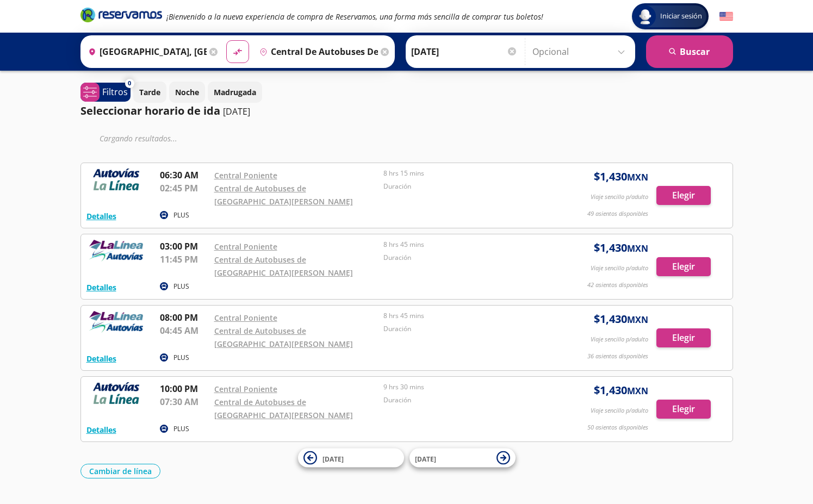 The width and height of the screenshot is (813, 504). I want to click on button: Noche, so click(187, 92).